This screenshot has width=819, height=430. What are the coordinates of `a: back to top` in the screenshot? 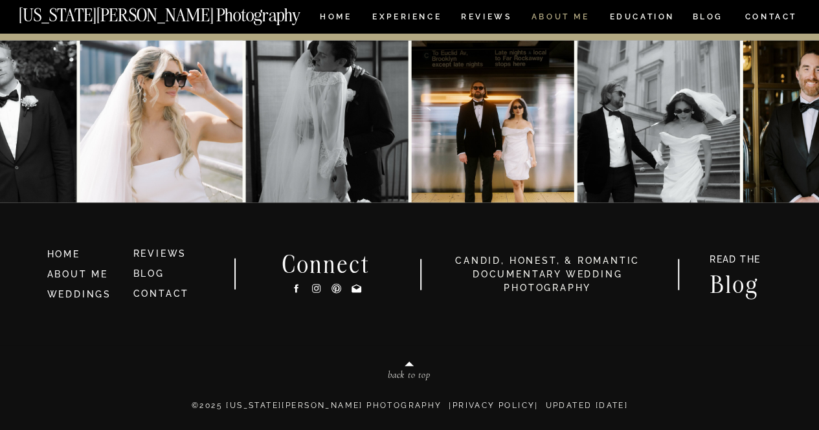 It's located at (409, 377).